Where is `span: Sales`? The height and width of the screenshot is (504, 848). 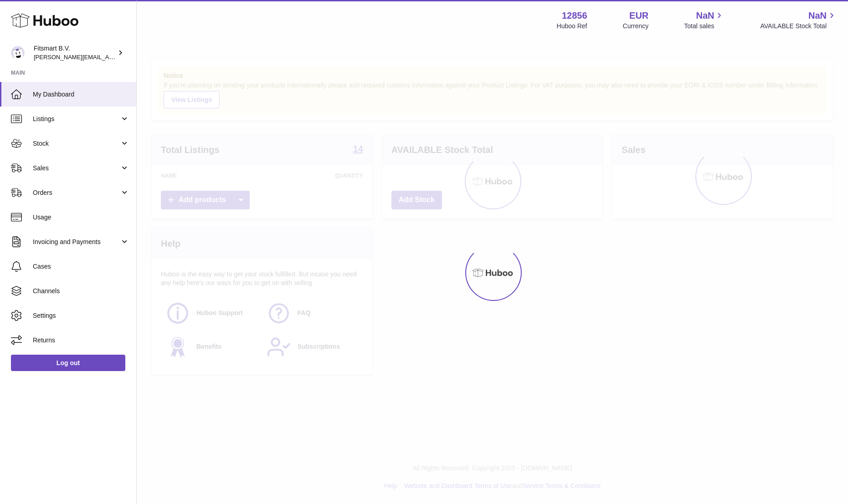 span: Sales is located at coordinates (76, 168).